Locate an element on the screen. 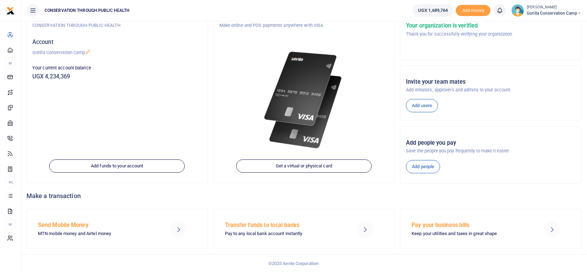 This screenshot has height=272, width=587. h5: UGX 4,234,369 is located at coordinates (117, 77).